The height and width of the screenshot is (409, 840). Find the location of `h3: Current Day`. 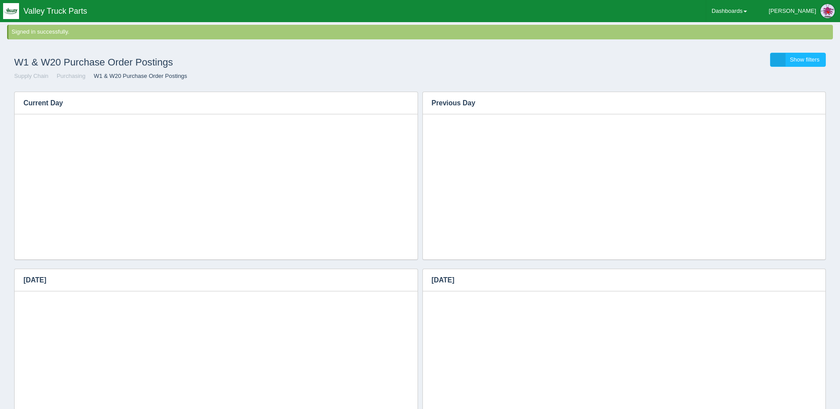

h3: Current Day is located at coordinates (210, 103).